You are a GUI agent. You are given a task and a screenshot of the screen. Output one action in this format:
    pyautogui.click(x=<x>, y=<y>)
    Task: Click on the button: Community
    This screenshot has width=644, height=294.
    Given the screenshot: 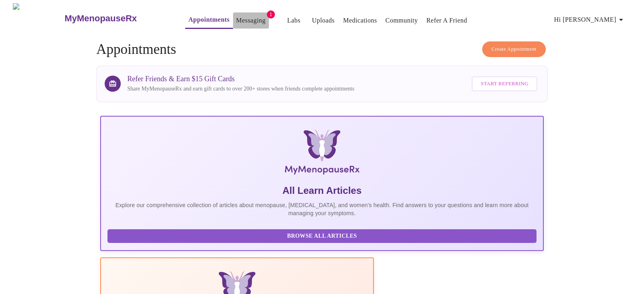 What is the action you would take?
    pyautogui.click(x=402, y=20)
    